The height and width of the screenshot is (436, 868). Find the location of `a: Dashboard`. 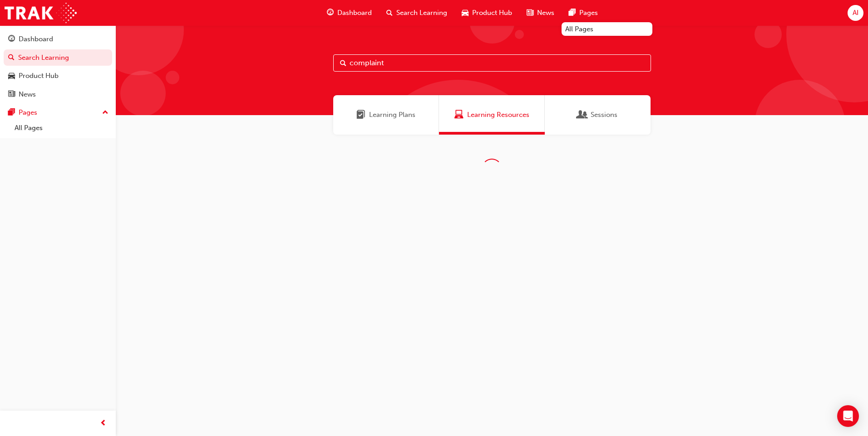

a: Dashboard is located at coordinates (57, 39).